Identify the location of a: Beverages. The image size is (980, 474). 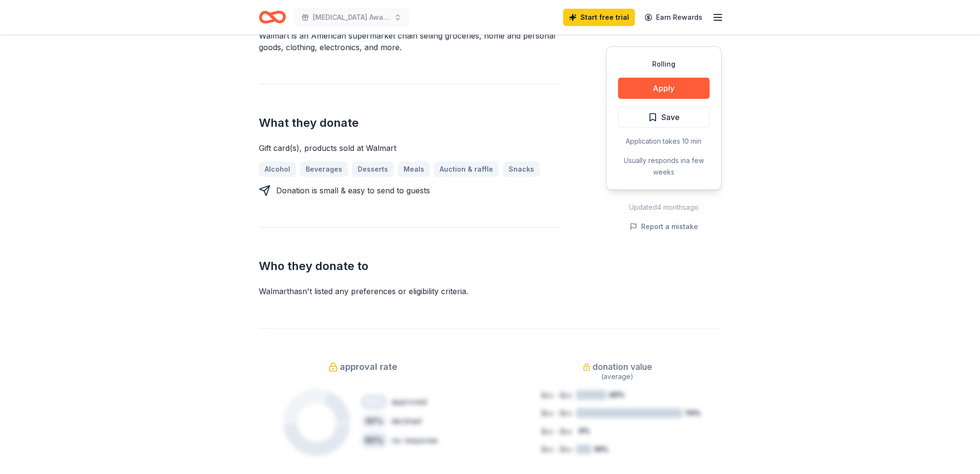
(324, 169).